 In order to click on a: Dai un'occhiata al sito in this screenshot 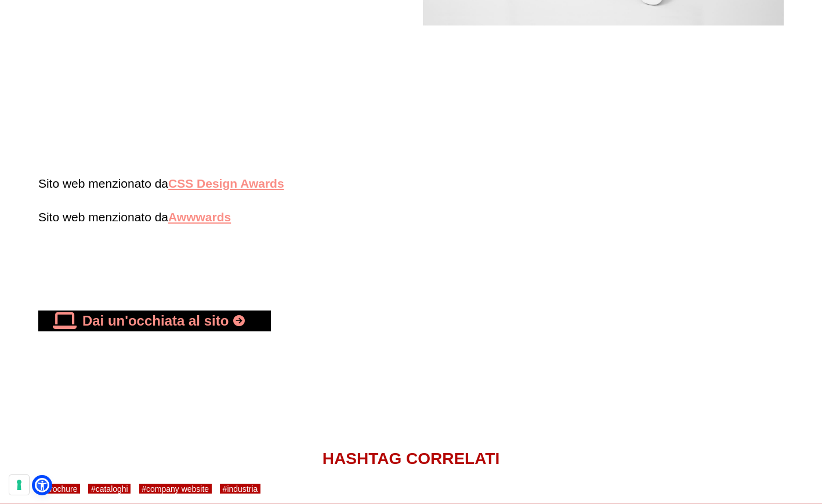, I will do `click(155, 321)`.